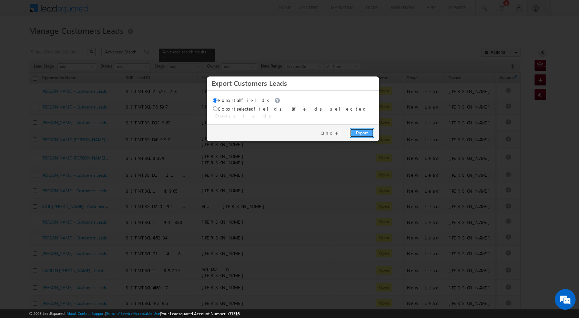  Describe the element at coordinates (215, 109) in the screenshot. I see `input: Exportselectedfields` at that location.